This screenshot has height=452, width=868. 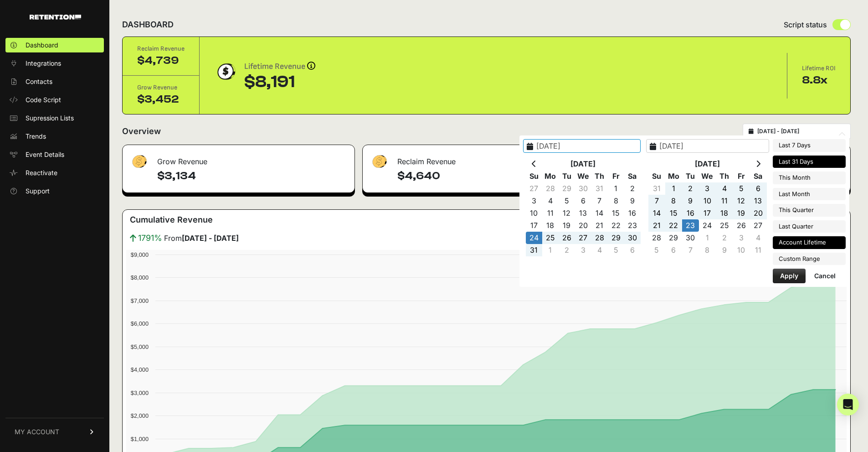 I want to click on div: 8.8x, so click(x=819, y=80).